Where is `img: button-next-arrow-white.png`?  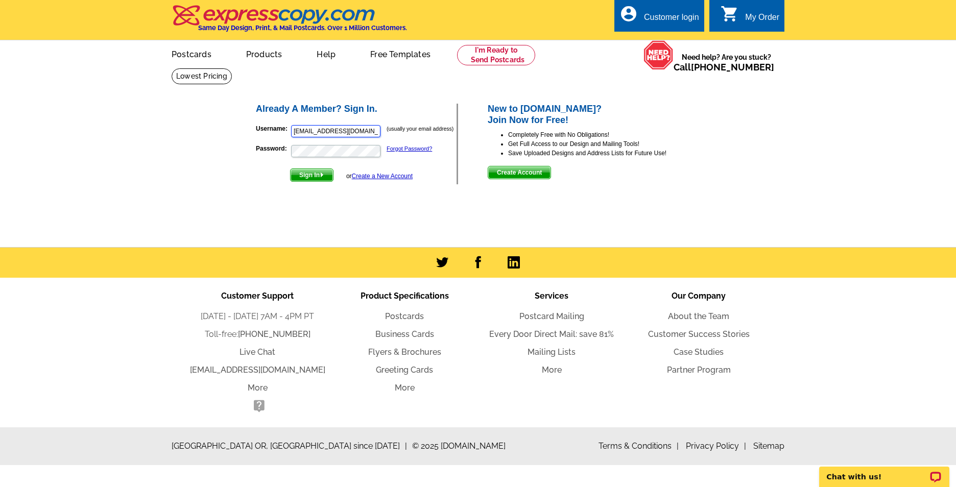 img: button-next-arrow-white.png is located at coordinates (322, 175).